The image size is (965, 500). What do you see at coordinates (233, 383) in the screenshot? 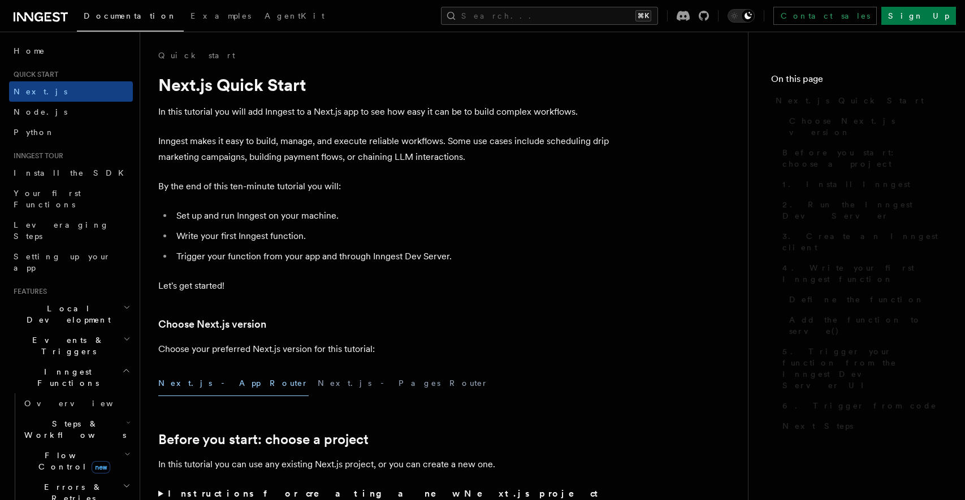
I see `button: Next.js - App Router` at bounding box center [233, 383].